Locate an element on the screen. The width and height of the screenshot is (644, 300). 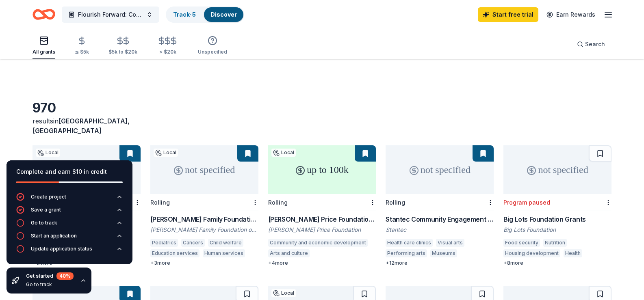
a: Start free trial is located at coordinates (508, 14).